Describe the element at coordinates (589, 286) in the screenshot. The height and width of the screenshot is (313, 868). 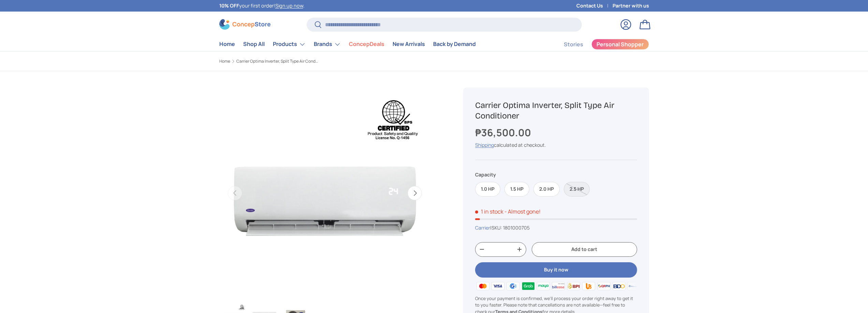
I see `img: ubp` at that location.